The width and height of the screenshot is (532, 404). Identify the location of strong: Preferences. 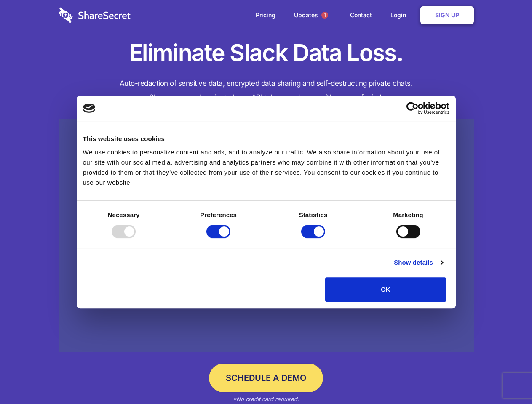
(218, 215).